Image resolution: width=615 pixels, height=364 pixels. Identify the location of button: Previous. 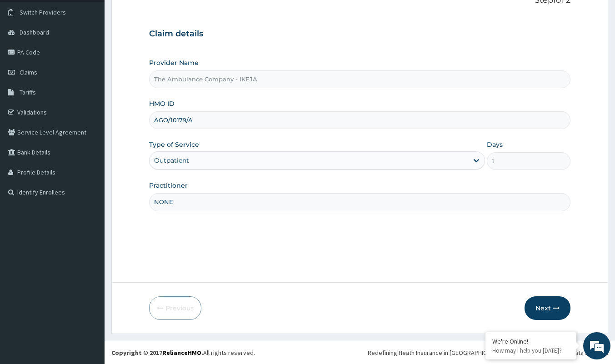
(175, 308).